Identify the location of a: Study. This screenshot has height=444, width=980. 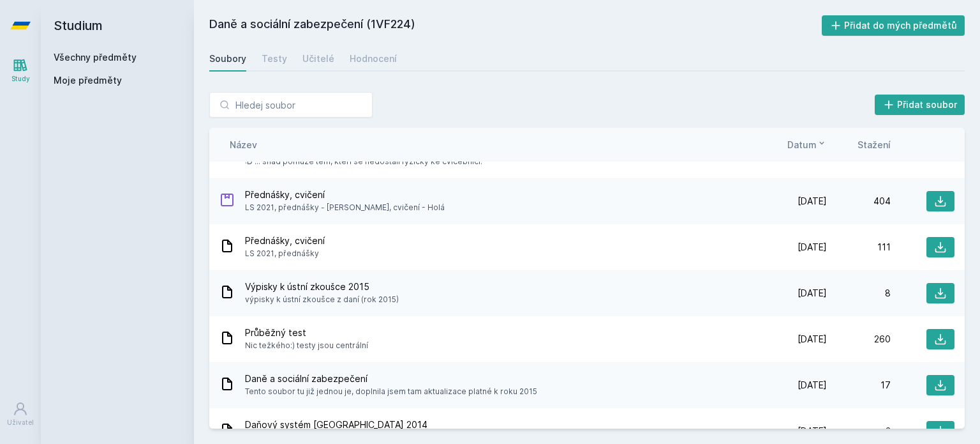
(20, 70).